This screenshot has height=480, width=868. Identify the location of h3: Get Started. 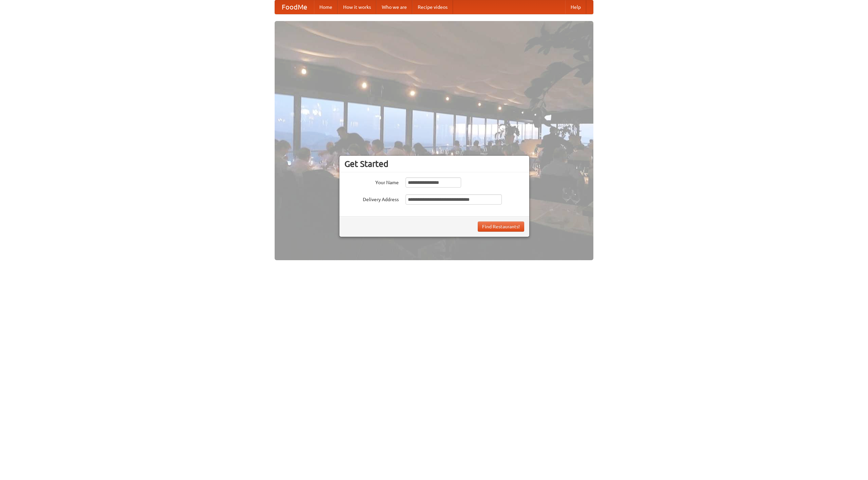
(434, 164).